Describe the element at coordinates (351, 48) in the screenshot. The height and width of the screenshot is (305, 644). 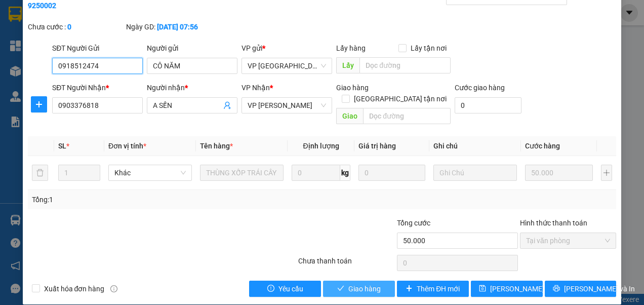
I see `span: Lấy hàng` at that location.